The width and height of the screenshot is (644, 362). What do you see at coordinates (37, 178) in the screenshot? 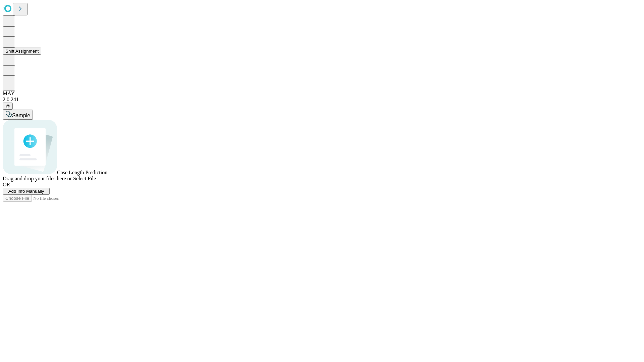
I see `span: Drag and drop your files here or` at bounding box center [37, 178].